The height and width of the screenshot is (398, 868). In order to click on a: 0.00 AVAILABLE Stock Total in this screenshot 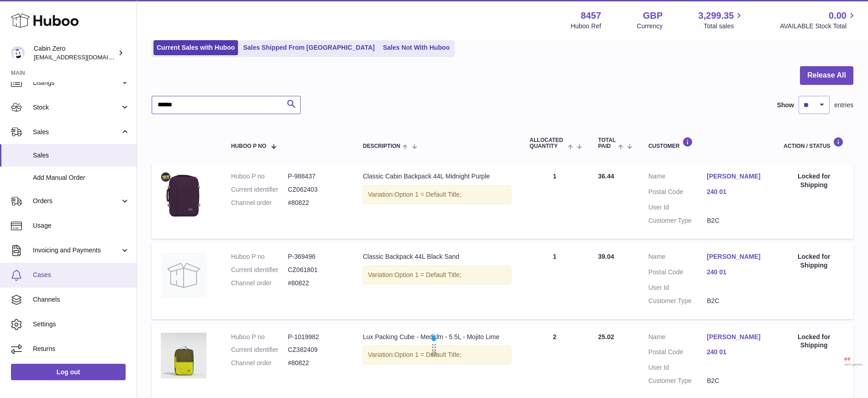, I will do `click(819, 20)`.